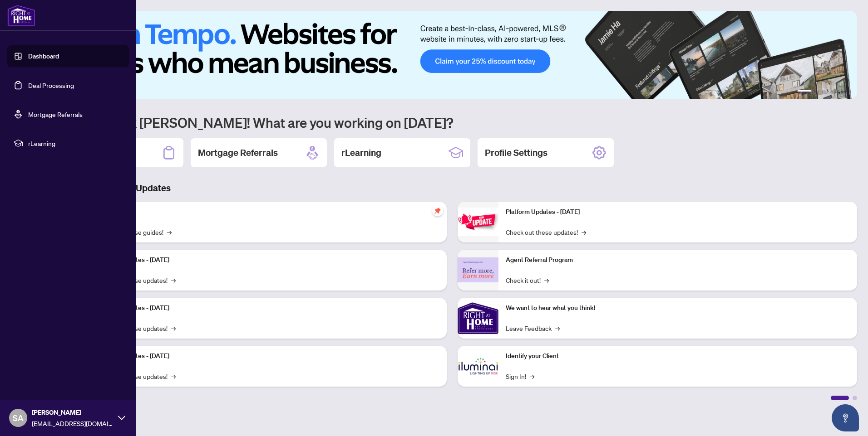 The height and width of the screenshot is (436, 868). Describe the element at coordinates (44, 56) in the screenshot. I see `a: Dashboard` at that location.